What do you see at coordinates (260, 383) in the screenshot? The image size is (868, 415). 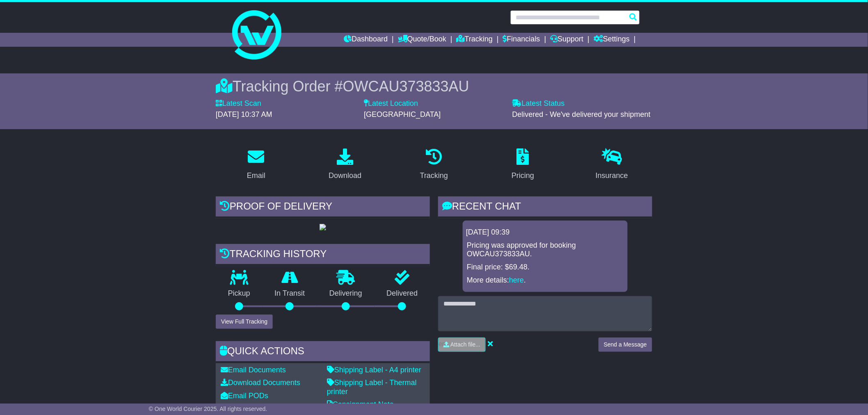 I see `a: Download Documents` at bounding box center [260, 383].